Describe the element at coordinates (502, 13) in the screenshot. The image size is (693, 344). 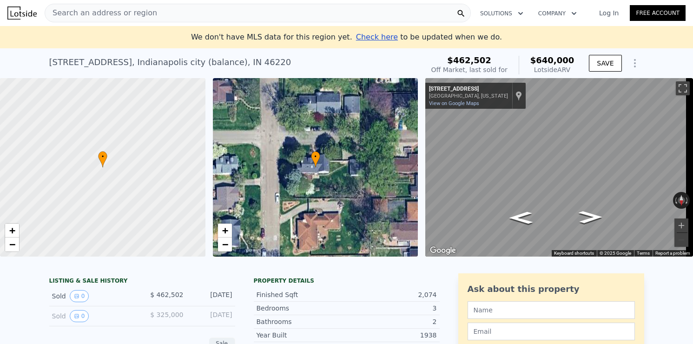
I see `button: Solutions` at that location.